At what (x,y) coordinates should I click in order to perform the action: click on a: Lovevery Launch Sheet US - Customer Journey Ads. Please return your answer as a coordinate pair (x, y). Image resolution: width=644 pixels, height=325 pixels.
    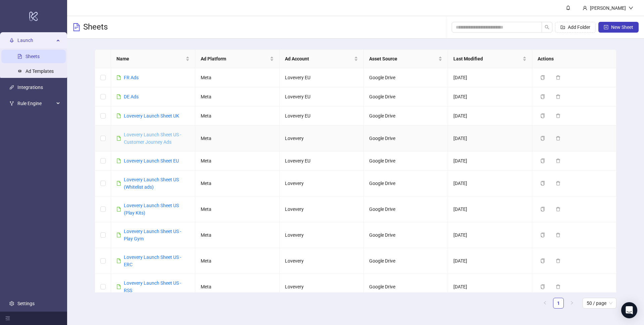
    Looking at the image, I should click on (152, 138).